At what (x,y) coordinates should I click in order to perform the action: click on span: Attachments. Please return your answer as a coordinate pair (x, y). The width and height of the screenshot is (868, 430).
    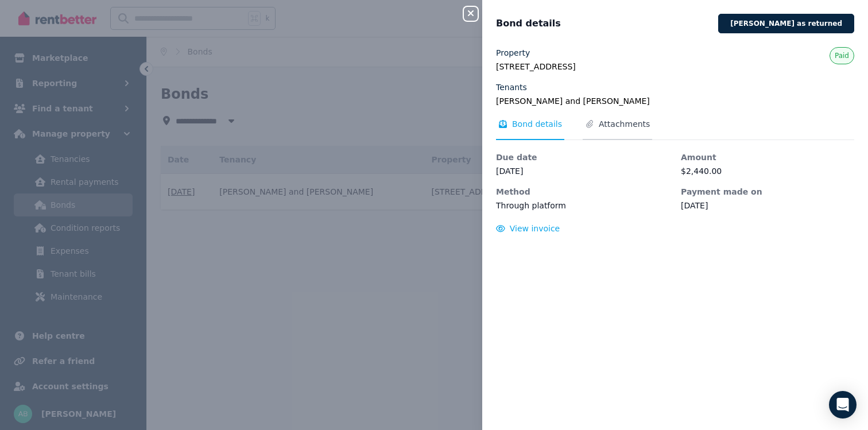
    Looking at the image, I should click on (624, 124).